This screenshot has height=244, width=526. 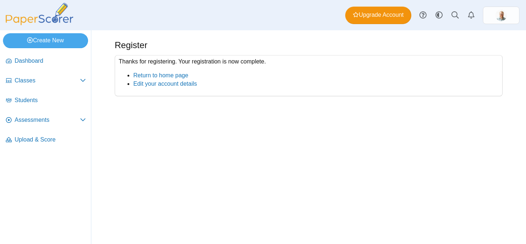 I want to click on span: Assessments, so click(x=47, y=120).